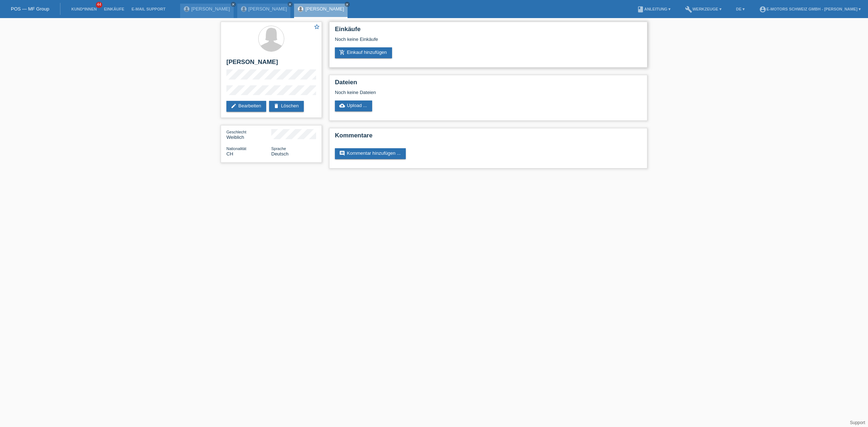  Describe the element at coordinates (236, 149) in the screenshot. I see `span: Nationalität` at that location.